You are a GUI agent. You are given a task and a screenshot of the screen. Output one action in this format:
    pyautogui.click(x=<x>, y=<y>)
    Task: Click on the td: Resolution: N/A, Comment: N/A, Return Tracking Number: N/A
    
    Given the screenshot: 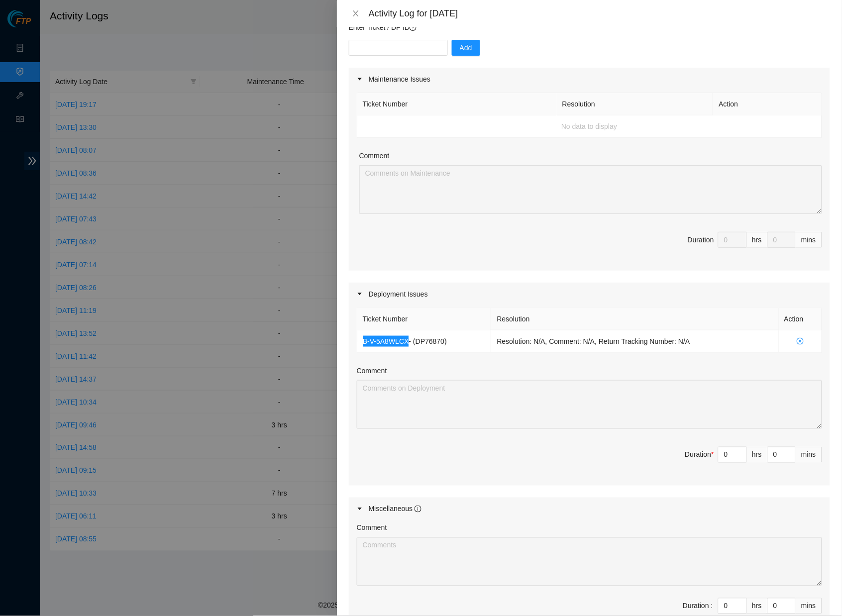 What is the action you would take?
    pyautogui.click(x=635, y=341)
    